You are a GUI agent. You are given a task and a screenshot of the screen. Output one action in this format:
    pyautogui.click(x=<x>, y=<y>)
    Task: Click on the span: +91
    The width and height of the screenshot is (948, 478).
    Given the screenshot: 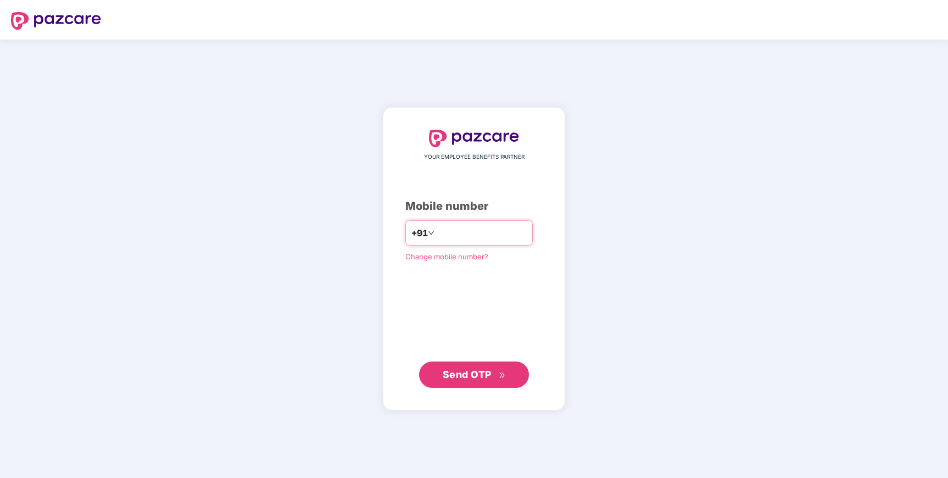 What is the action you would take?
    pyautogui.click(x=420, y=233)
    